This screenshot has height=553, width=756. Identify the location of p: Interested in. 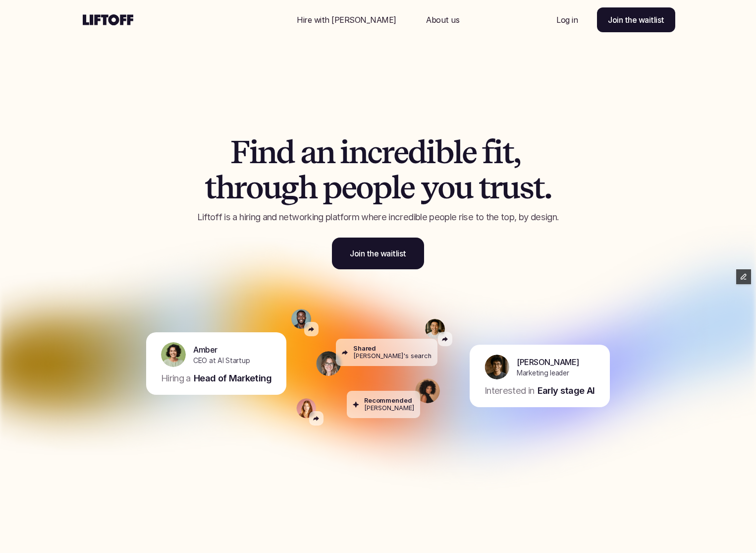
(509, 391).